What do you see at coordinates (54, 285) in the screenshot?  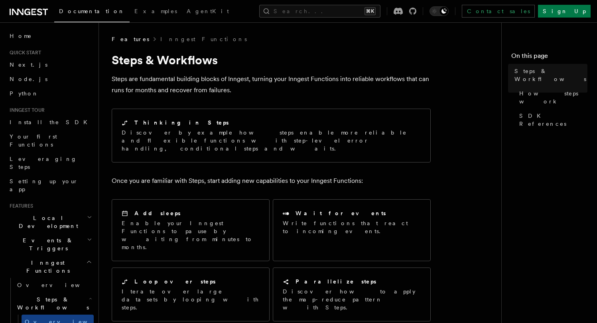 I see `a: Overview` at bounding box center [54, 285].